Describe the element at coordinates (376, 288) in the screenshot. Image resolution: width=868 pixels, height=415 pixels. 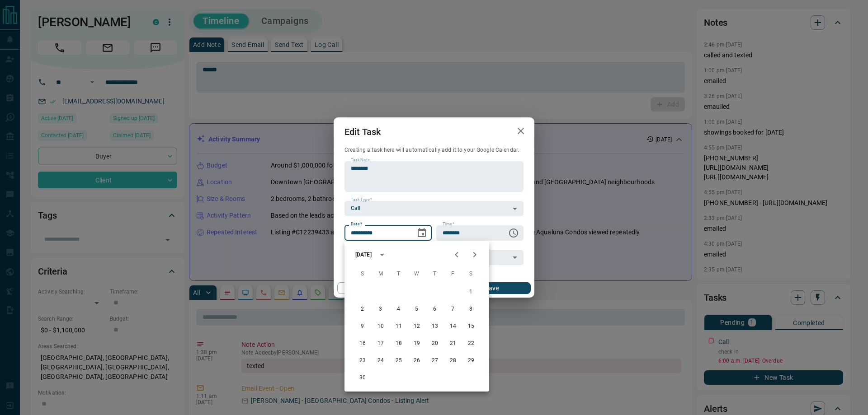
I see `button: Cancel` at that location.